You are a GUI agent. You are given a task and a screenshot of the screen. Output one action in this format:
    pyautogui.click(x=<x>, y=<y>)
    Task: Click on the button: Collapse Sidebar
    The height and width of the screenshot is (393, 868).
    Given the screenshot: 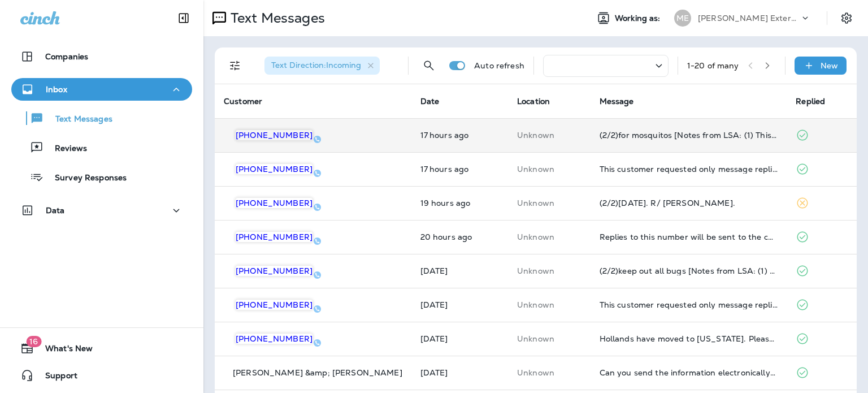 What is the action you would take?
    pyautogui.click(x=184, y=18)
    